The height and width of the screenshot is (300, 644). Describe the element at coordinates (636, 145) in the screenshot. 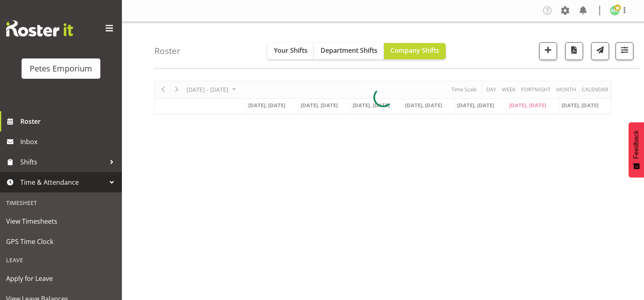

I see `span: Feedback` at that location.